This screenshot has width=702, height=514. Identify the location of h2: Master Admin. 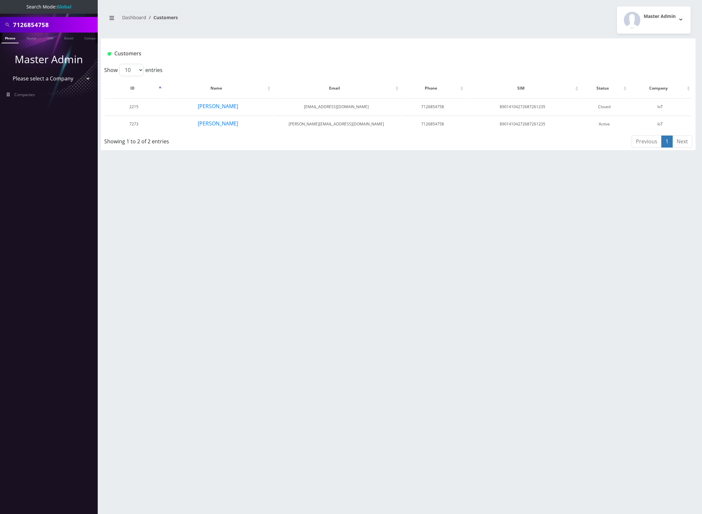
(659, 16).